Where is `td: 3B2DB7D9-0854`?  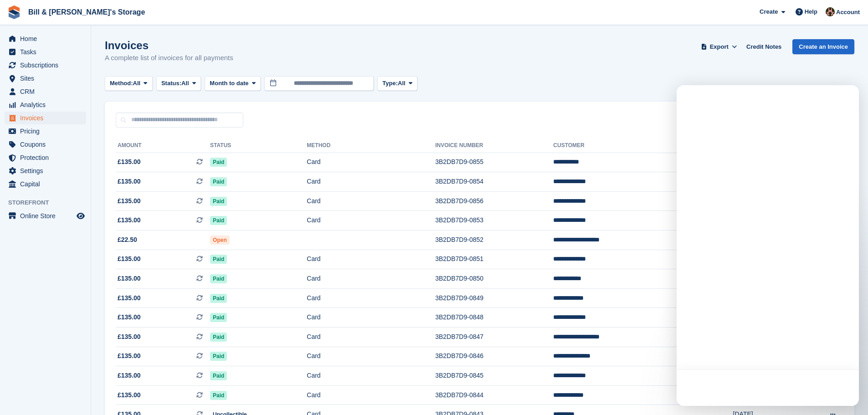 td: 3B2DB7D9-0854 is located at coordinates (494, 182).